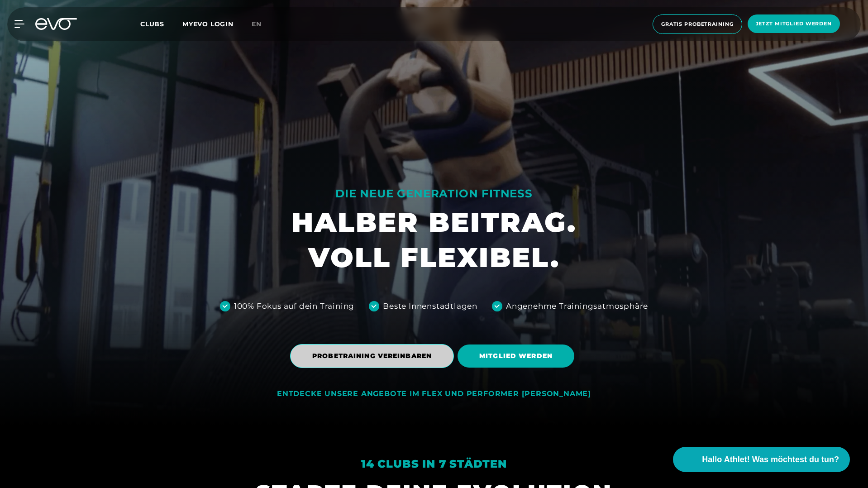 This screenshot has width=868, height=488. I want to click on div: Beste Innenstadtlagen, so click(430, 307).